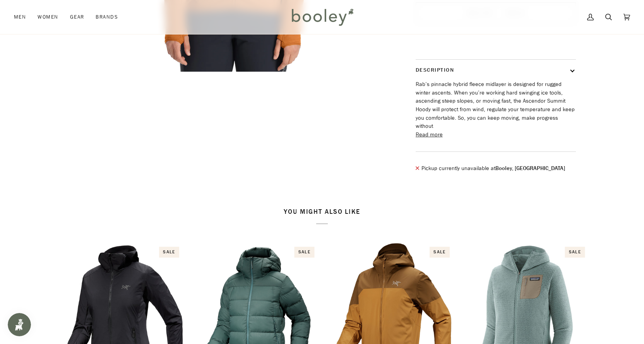 Image resolution: width=644 pixels, height=344 pixels. What do you see at coordinates (429, 135) in the screenshot?
I see `button: Read more` at bounding box center [429, 135].